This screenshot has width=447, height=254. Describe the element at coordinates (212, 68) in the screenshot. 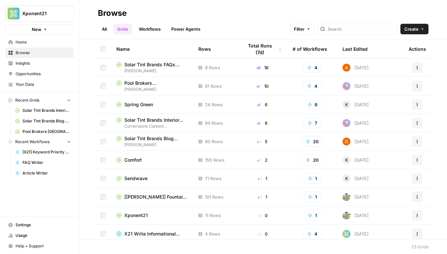

I see `span: 8 Rows` at that location.